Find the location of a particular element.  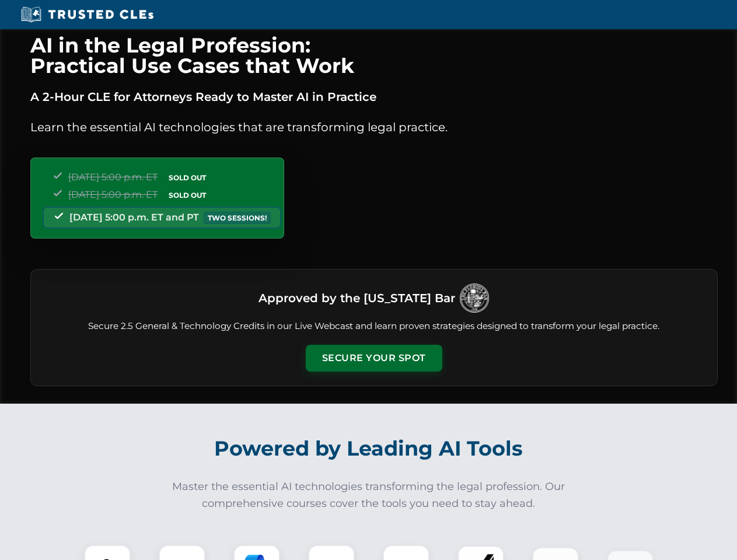

p: Master the essential AI technologies transforming the legal profession. Our comprehensive courses... is located at coordinates (369, 495).